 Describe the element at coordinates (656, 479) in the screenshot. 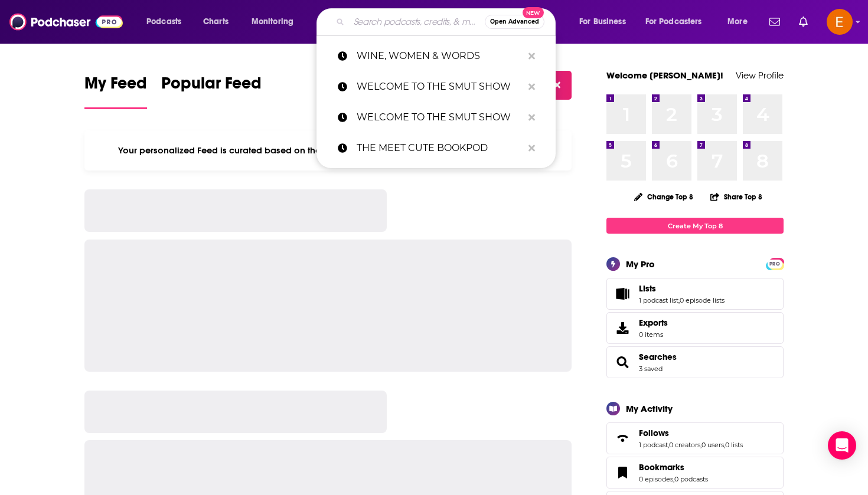

I see `a: 0 episodes` at that location.